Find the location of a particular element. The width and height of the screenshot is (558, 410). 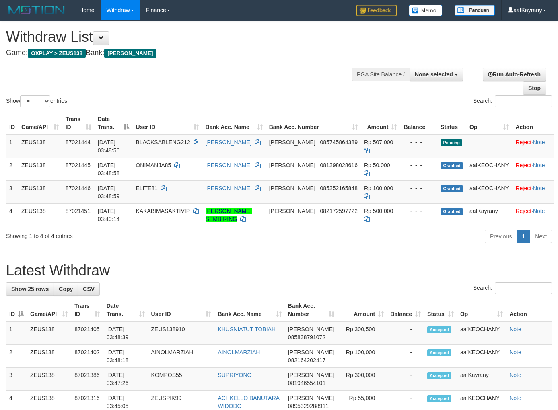

th: Balance is located at coordinates (419, 123).